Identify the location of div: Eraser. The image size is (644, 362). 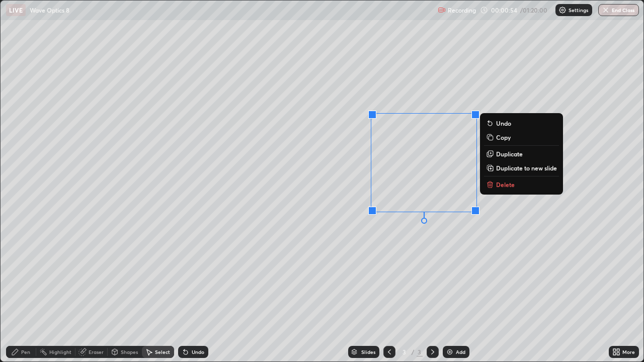
(96, 352).